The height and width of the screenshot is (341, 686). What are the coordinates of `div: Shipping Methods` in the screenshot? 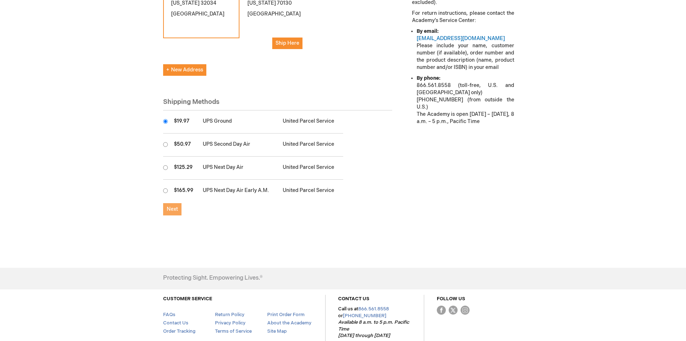 It's located at (278, 104).